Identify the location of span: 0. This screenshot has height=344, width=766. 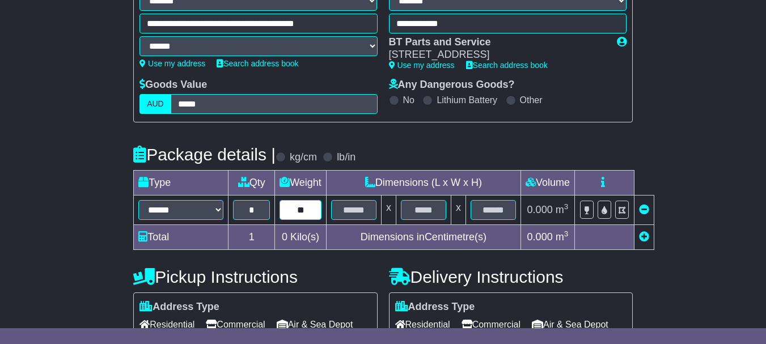
(285, 237).